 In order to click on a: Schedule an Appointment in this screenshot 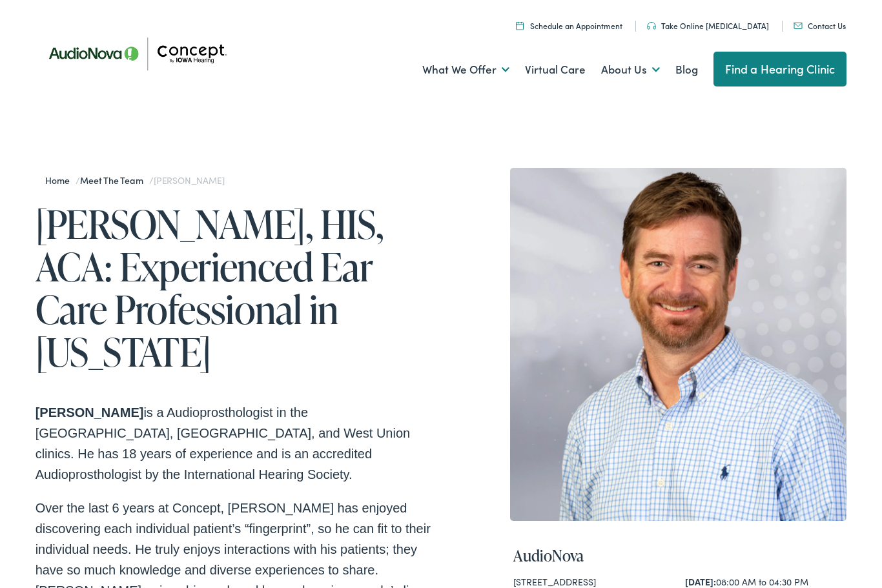, I will do `click(569, 25)`.